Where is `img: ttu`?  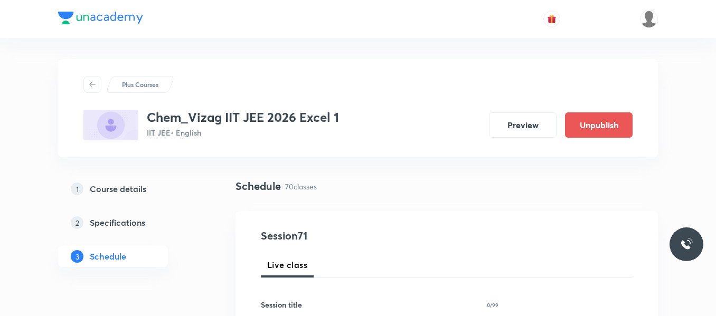
img: ttu is located at coordinates (686, 244).